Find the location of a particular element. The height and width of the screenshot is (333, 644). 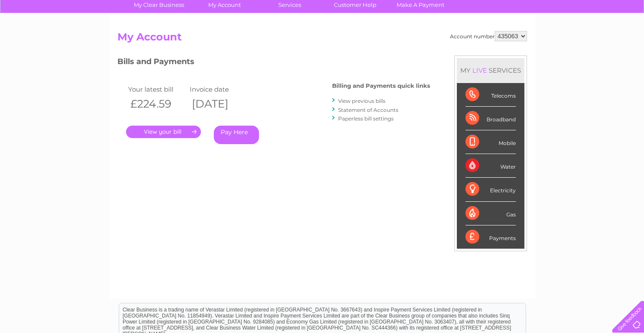

div: MY SERVICES is located at coordinates (491, 70).